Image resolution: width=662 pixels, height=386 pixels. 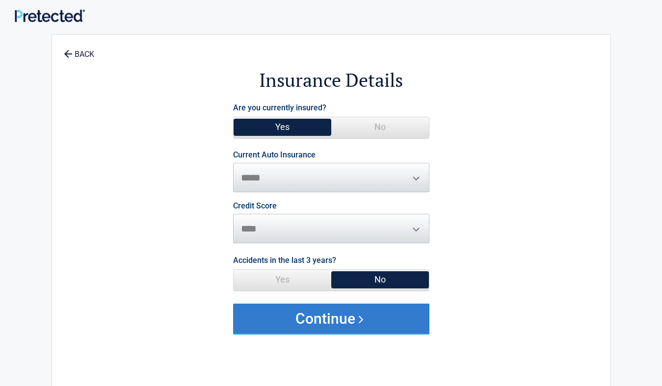 What do you see at coordinates (50, 16) in the screenshot?
I see `img: Main Logo` at bounding box center [50, 16].